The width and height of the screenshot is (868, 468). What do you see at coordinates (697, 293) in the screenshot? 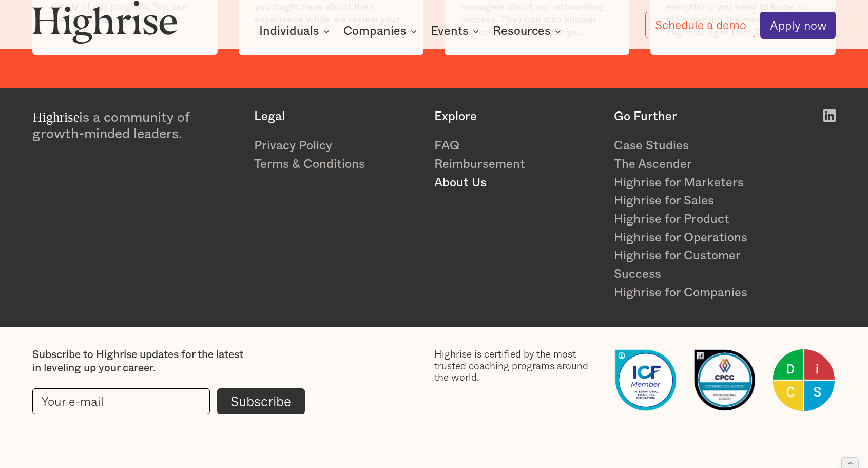
I see `a: Highrise for Companies` at bounding box center [697, 293].